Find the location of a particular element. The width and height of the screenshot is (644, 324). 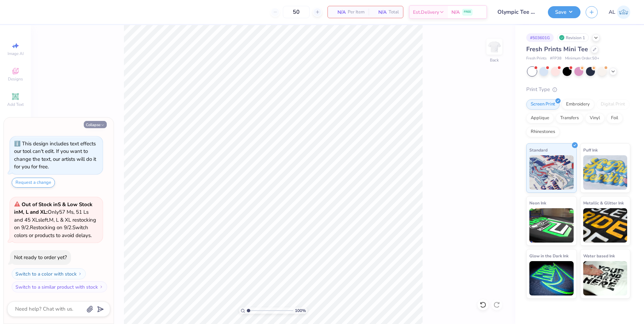

a: AL is located at coordinates (619, 12).